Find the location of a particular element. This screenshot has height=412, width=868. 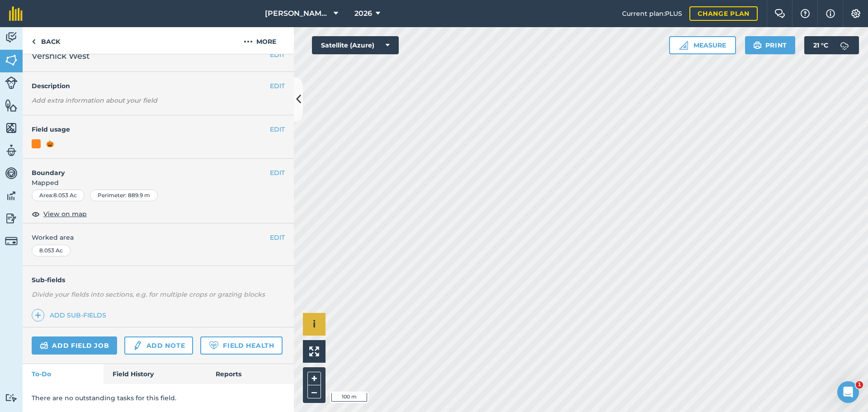

span: Worked area is located at coordinates (158, 237).